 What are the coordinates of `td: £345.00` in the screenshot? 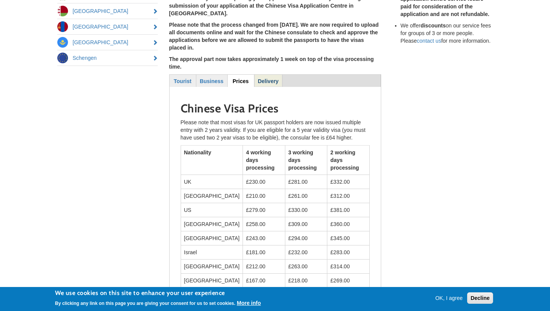 It's located at (348, 239).